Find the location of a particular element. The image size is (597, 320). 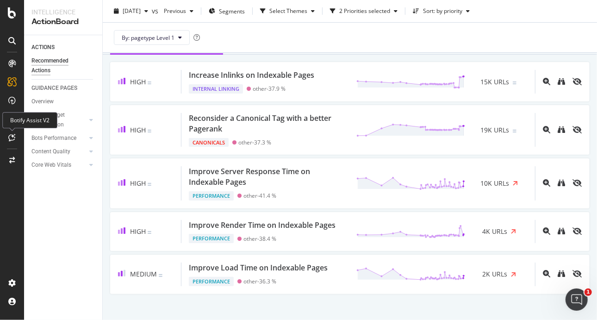

div: other - 37.9 % is located at coordinates (269, 88).